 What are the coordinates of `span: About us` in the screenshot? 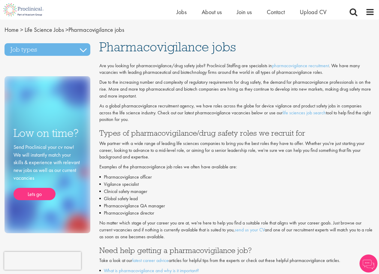 It's located at (212, 12).